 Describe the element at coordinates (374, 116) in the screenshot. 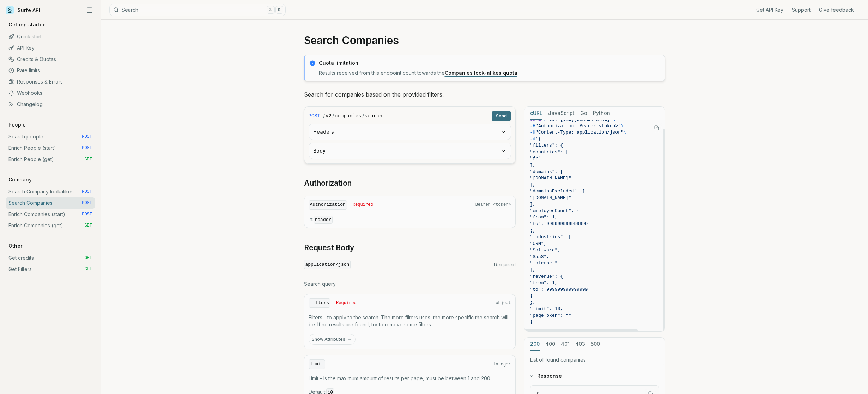

I see `code: search` at that location.